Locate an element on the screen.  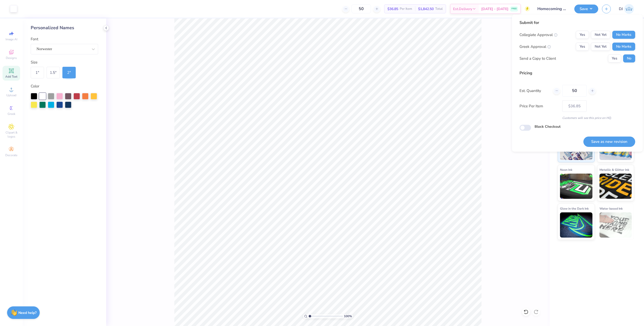
label: Block Checkout is located at coordinates (547, 126).